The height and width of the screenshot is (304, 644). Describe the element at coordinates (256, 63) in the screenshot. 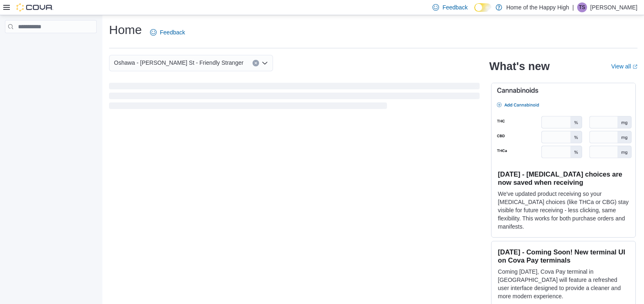

I see `button: Clear input` at that location.